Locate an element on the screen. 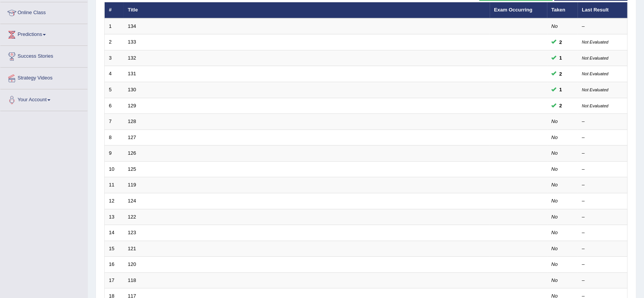 This screenshot has width=644, height=298. a: Your Account is located at coordinates (44, 99).